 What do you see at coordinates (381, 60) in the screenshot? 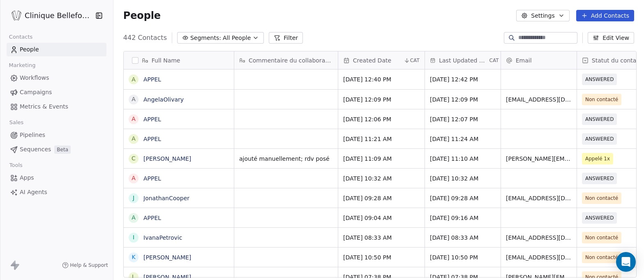
I see `div: Created DateCAT` at bounding box center [381, 60].